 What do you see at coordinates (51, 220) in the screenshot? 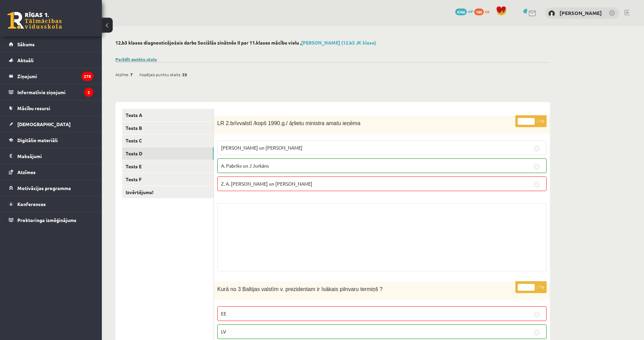
I see `a: Proktoringa izmēģinājums` at bounding box center [51, 220].